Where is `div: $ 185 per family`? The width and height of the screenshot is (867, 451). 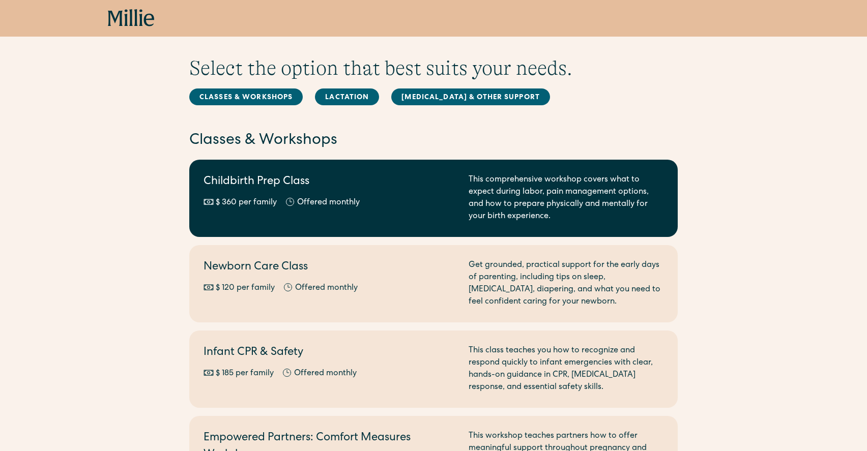
div: $ 185 per family is located at coordinates (245, 374).